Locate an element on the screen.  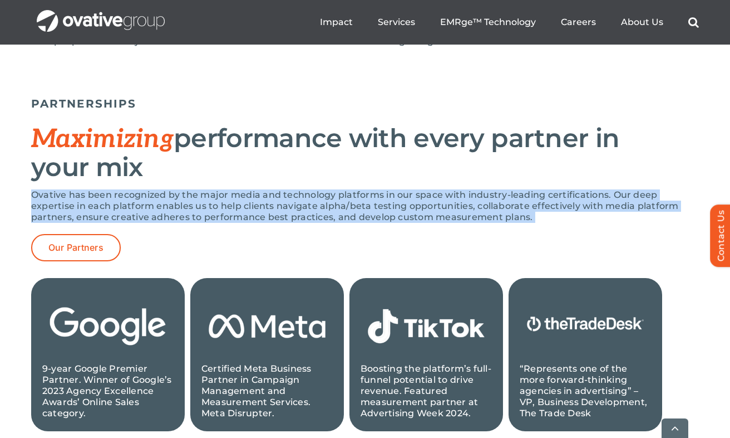
h5: PARTNERSHIPS is located at coordinates (365, 104).